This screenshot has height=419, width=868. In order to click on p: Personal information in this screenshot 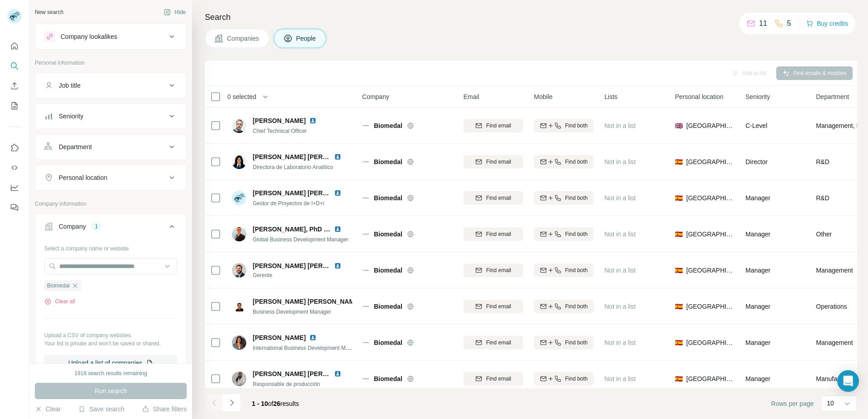, I will do `click(110, 63)`.